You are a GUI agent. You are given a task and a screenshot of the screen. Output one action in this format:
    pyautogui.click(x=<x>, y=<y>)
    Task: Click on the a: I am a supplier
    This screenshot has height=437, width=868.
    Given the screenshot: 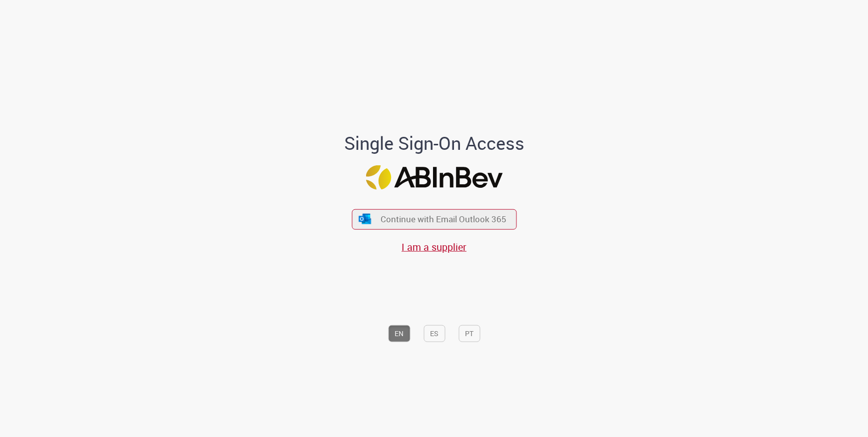 What is the action you would take?
    pyautogui.click(x=434, y=247)
    